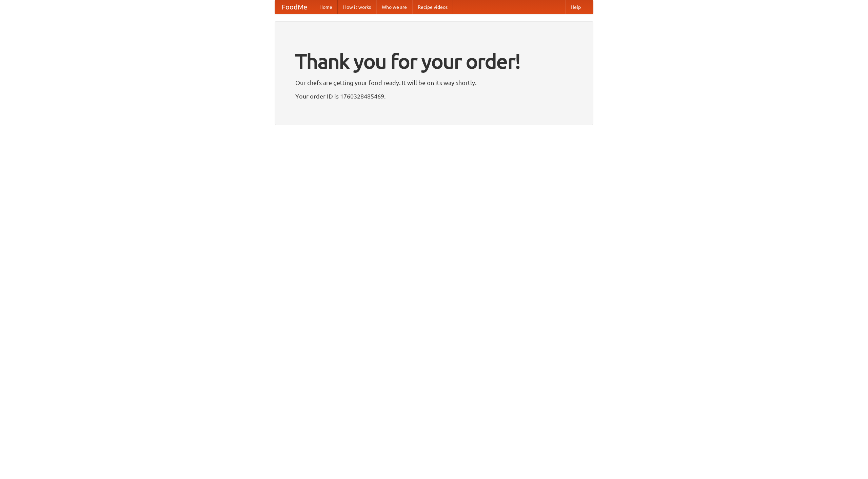 The height and width of the screenshot is (479, 868). Describe the element at coordinates (326, 7) in the screenshot. I see `a: Home` at that location.